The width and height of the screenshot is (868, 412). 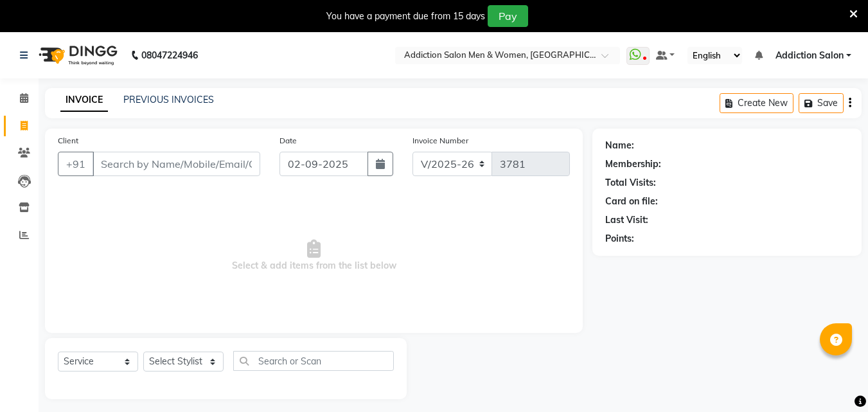 What do you see at coordinates (633, 164) in the screenshot?
I see `div: Membership:` at bounding box center [633, 164].